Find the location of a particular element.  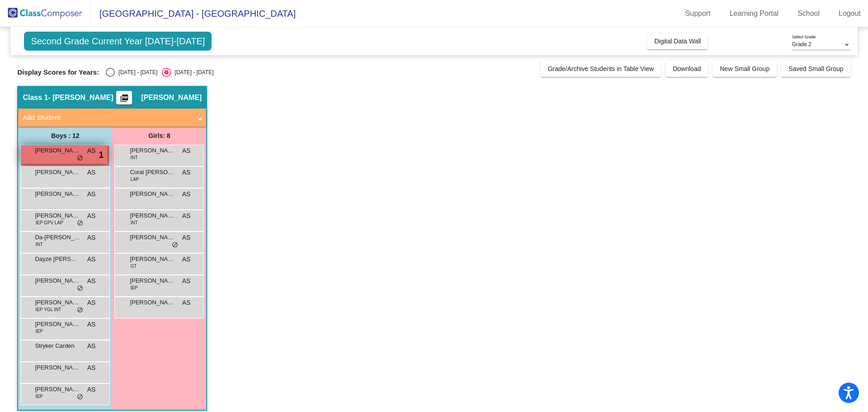

span: New Small Group is located at coordinates (745, 69).